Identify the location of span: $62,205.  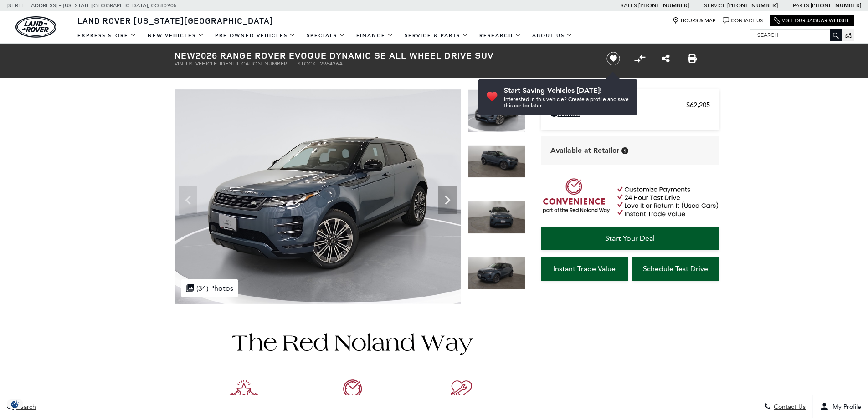
(698, 105).